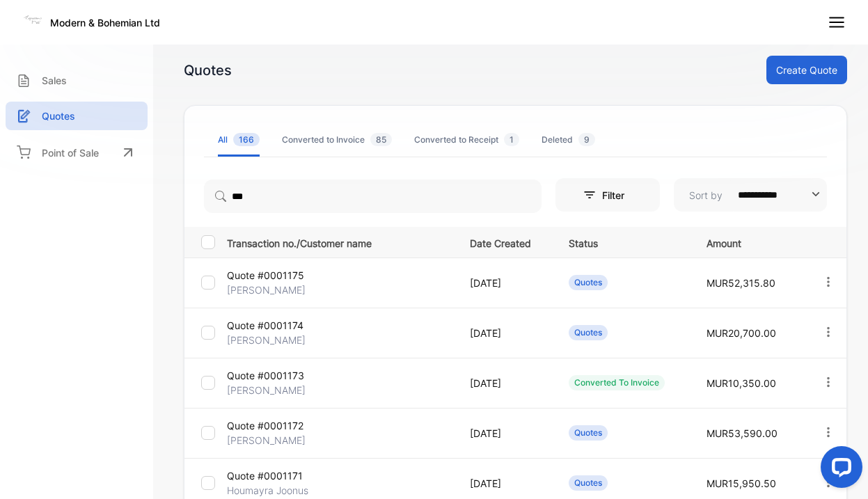 Image resolution: width=868 pixels, height=499 pixels. What do you see at coordinates (265, 475) in the screenshot?
I see `p: Quote #0001171` at bounding box center [265, 475].